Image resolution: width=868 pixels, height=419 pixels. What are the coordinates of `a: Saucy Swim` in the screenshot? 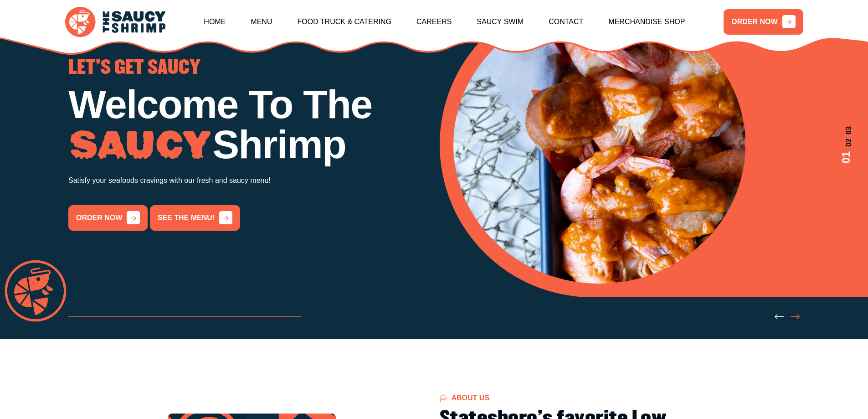 It's located at (500, 22).